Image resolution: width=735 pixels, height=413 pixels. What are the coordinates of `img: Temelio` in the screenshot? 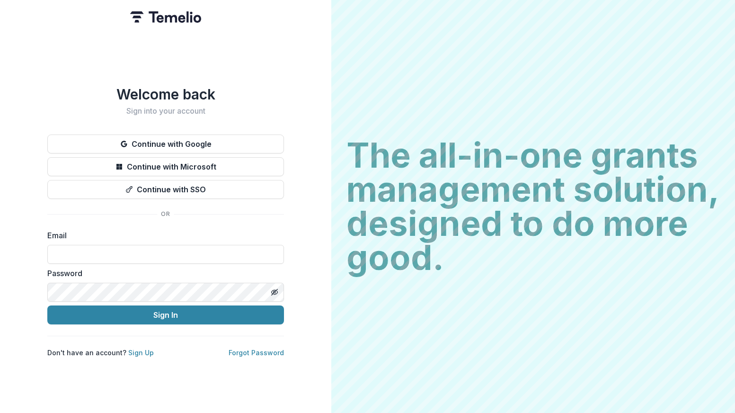 It's located at (166, 17).